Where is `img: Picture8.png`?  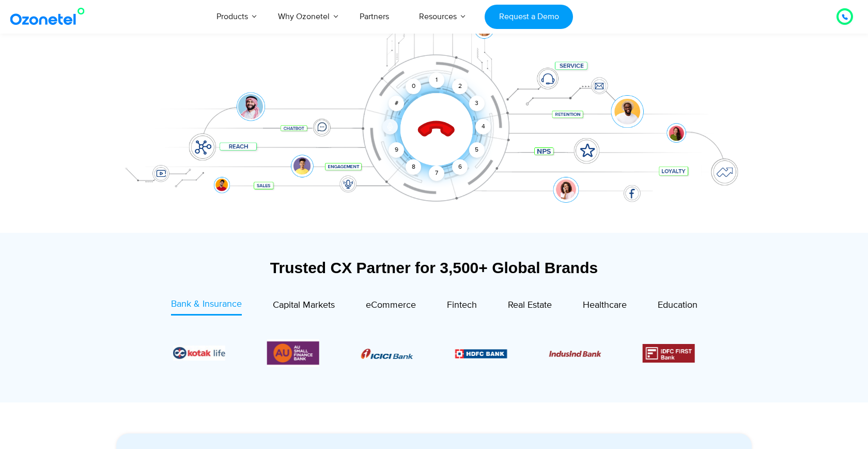
img: Picture8.png is located at coordinates (387, 354).